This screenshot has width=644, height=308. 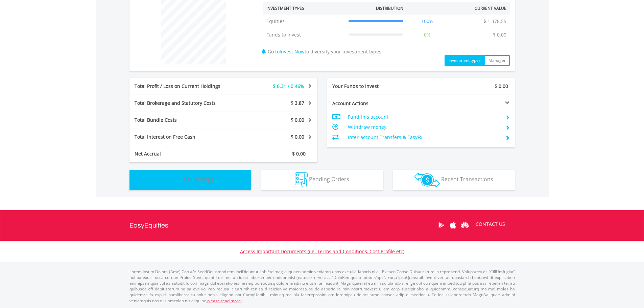 What do you see at coordinates (467, 180) in the screenshot?
I see `span: Recent Transactions` at bounding box center [467, 180].